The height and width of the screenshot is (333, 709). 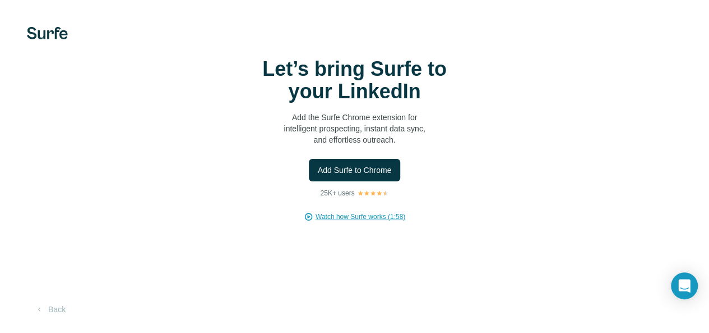 What do you see at coordinates (355, 128) in the screenshot?
I see `p: Add the Surfe Chrome extension for intelligent prospecting, instant data sync, and effortless out...` at bounding box center [355, 128].